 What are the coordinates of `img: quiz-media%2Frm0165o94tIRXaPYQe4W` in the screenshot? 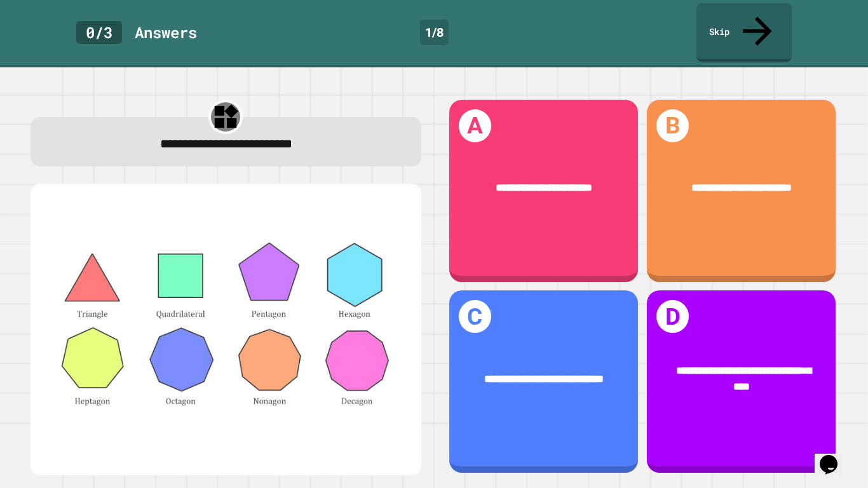 It's located at (226, 329).